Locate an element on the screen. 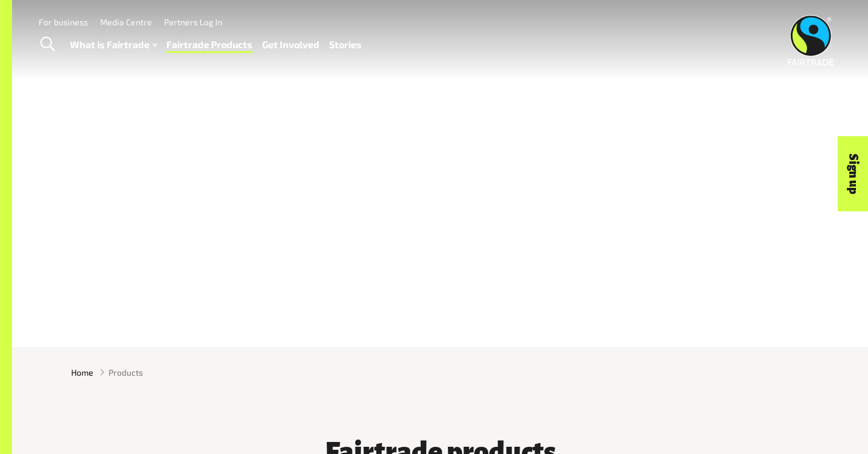 This screenshot has height=454, width=868. a: Fairtrade Products is located at coordinates (209, 45).